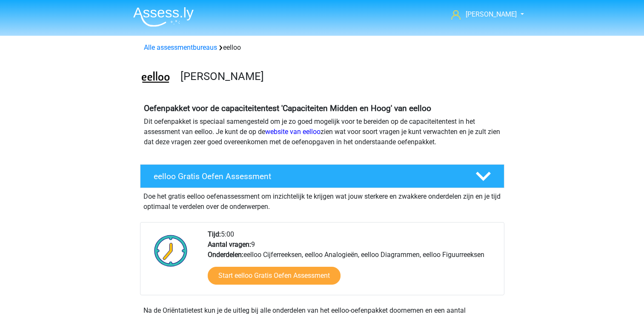  I want to click on a: Alle assessmentbureaus, so click(180, 47).